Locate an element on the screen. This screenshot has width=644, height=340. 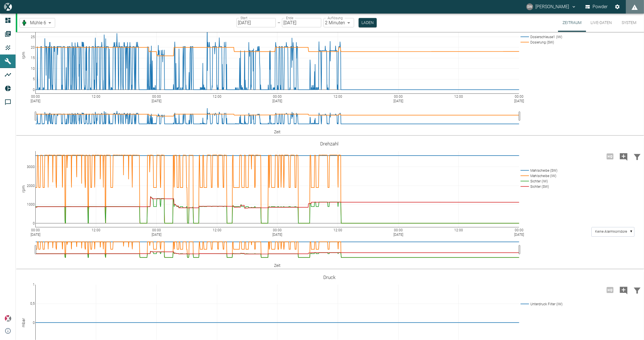
label: Start is located at coordinates (244, 18).